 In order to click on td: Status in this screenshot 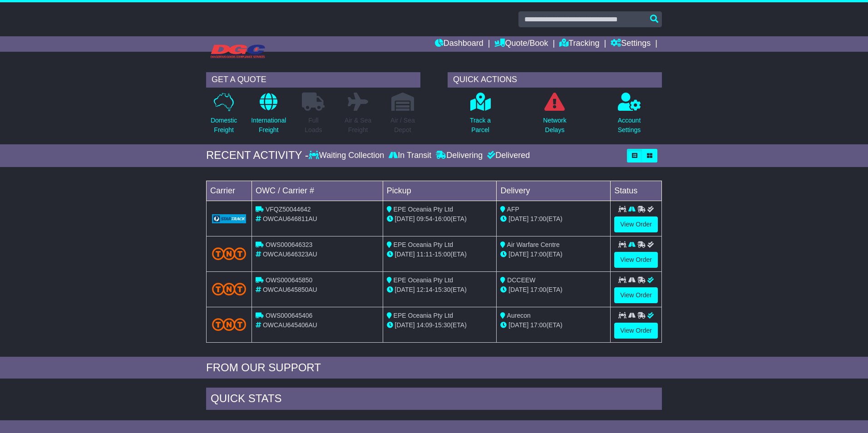, I will do `click(636, 191)`.